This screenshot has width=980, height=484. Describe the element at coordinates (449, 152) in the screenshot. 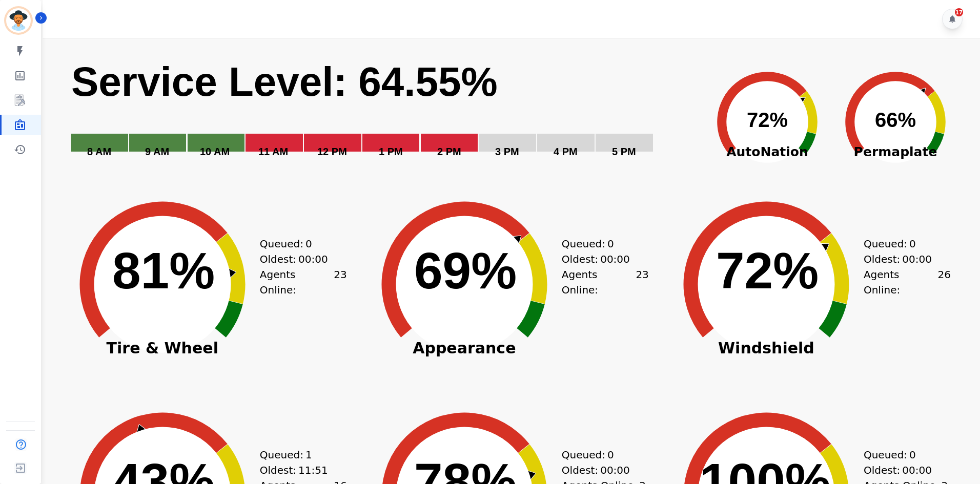

I see `text: 2 PM` at that location.